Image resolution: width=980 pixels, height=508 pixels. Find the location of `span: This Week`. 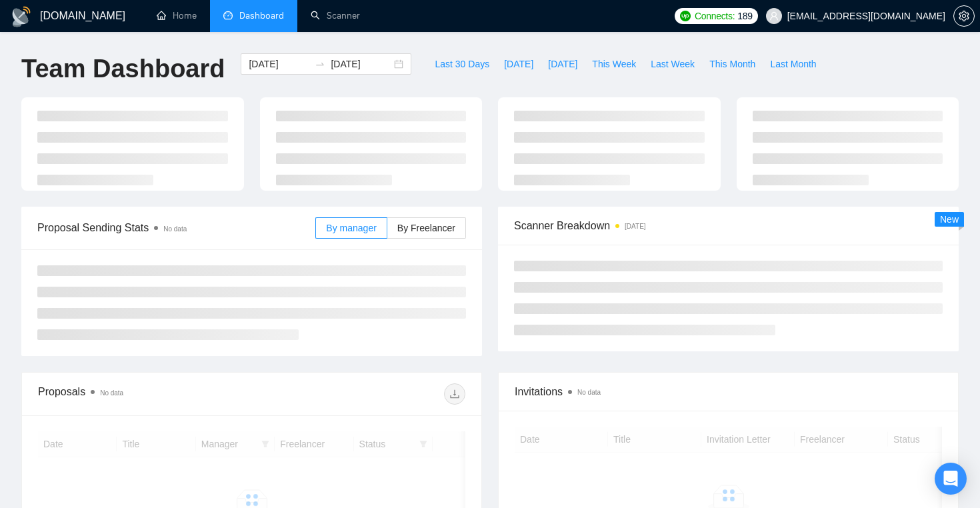

span: This Week is located at coordinates (614, 64).